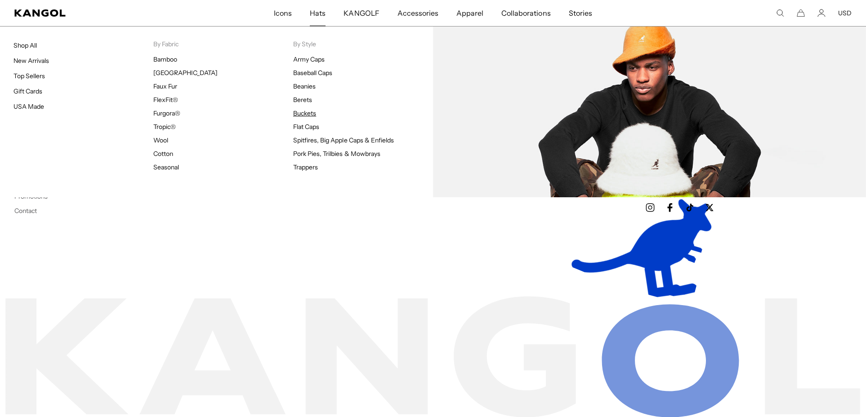  I want to click on a: Baseball Caps, so click(313, 73).